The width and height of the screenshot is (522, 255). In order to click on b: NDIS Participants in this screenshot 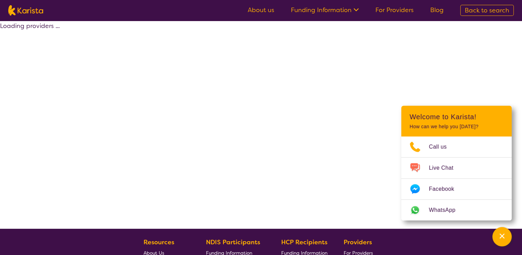, I will do `click(233, 242)`.